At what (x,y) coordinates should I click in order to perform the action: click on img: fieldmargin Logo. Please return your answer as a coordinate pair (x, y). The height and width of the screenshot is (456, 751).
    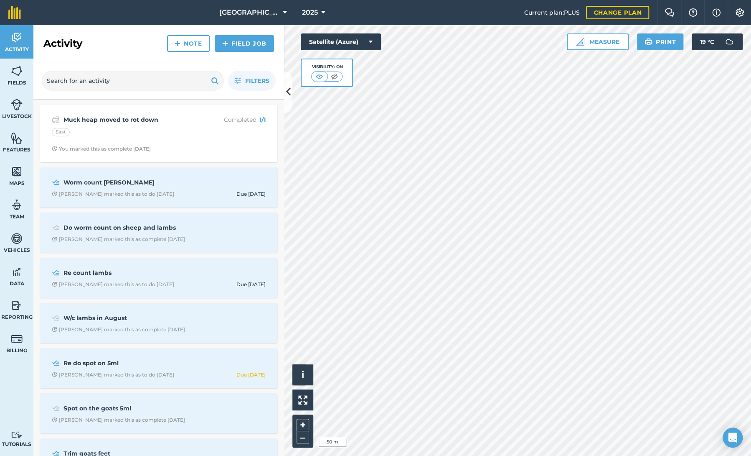
    Looking at the image, I should click on (15, 13).